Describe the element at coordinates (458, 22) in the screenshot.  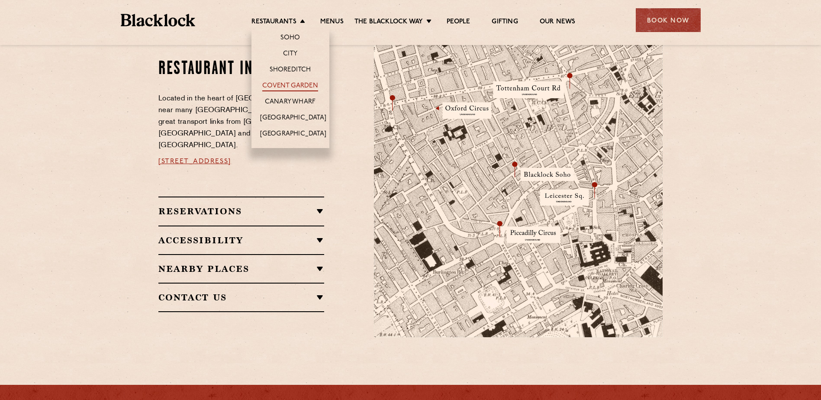
I see `a: People` at that location.